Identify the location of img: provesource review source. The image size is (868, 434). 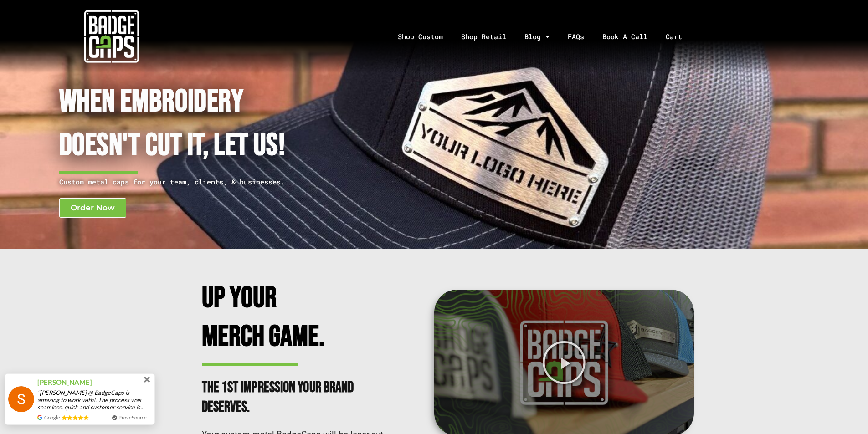
(39, 417).